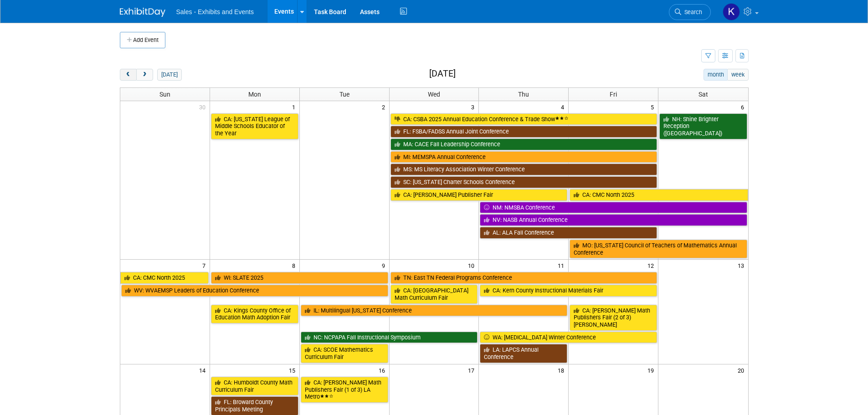 The width and height of the screenshot is (868, 415). What do you see at coordinates (389, 338) in the screenshot?
I see `a: NC: NCPAPA Fall Instructional Symposium` at bounding box center [389, 338].